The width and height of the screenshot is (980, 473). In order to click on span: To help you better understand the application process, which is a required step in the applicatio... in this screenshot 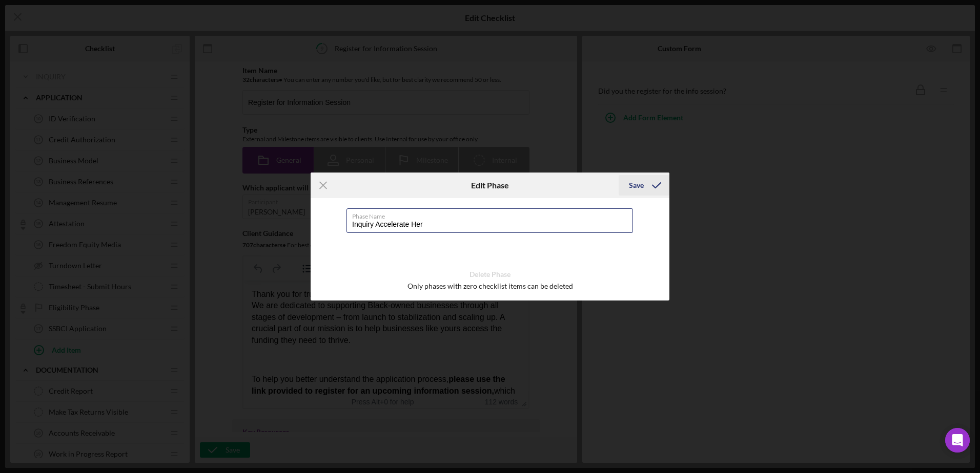, I will do `click(140, 122)`.